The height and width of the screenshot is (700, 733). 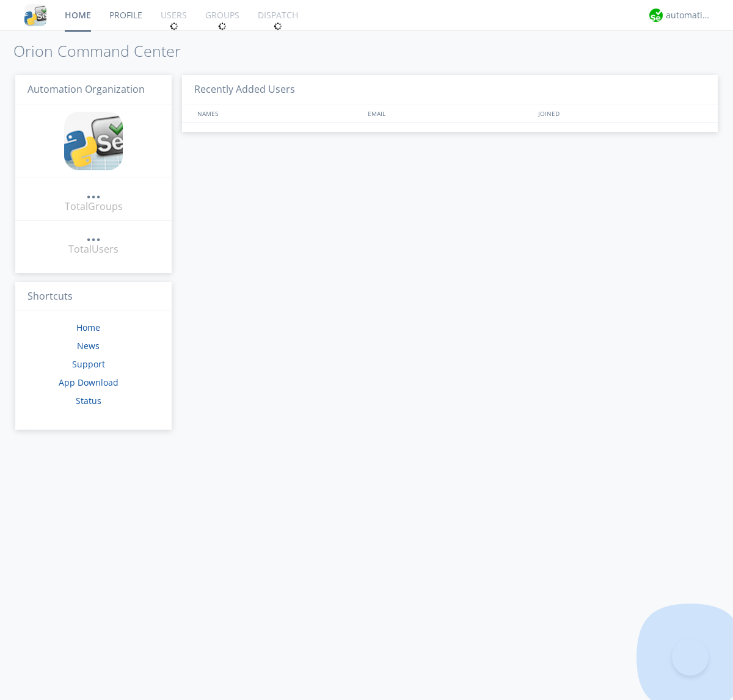 What do you see at coordinates (94, 249) in the screenshot?
I see `div: Total Users` at bounding box center [94, 249].